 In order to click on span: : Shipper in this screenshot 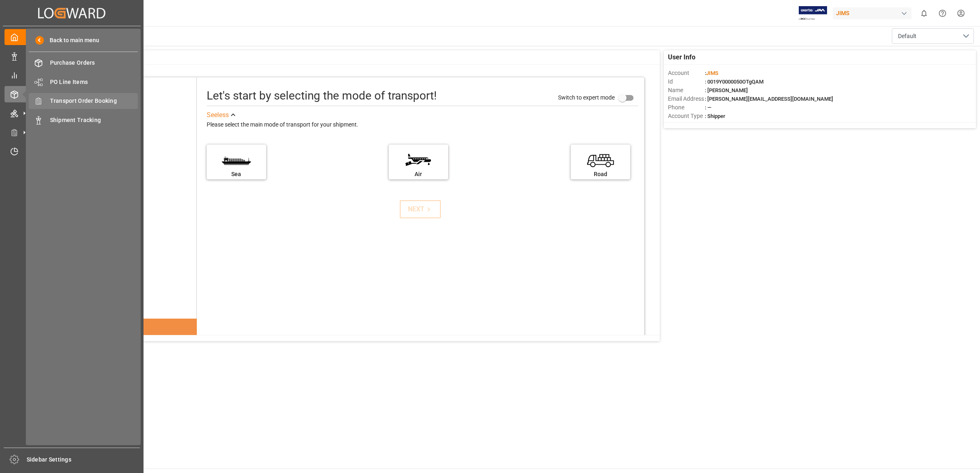, I will do `click(715, 116)`.